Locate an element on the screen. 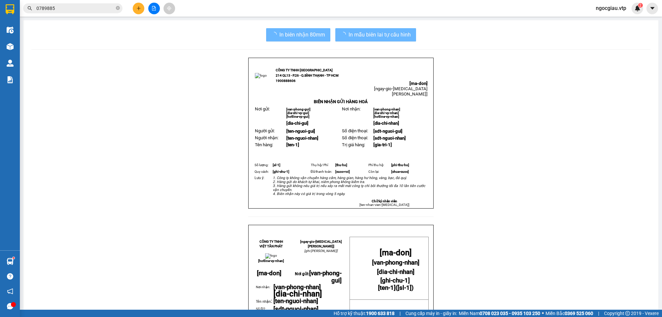 The width and height of the screenshot is (662, 317). span: caret-down is located at coordinates (653, 8).